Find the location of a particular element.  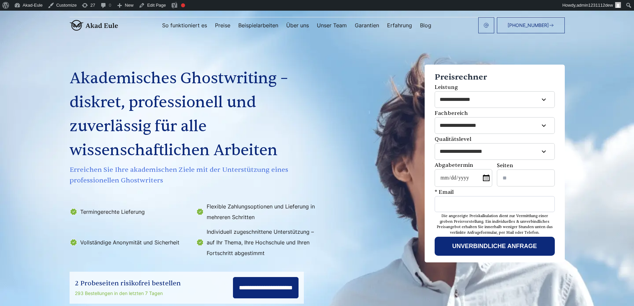

div: 293 Bestellungen in den letzten 7 Tagen is located at coordinates (128, 293).